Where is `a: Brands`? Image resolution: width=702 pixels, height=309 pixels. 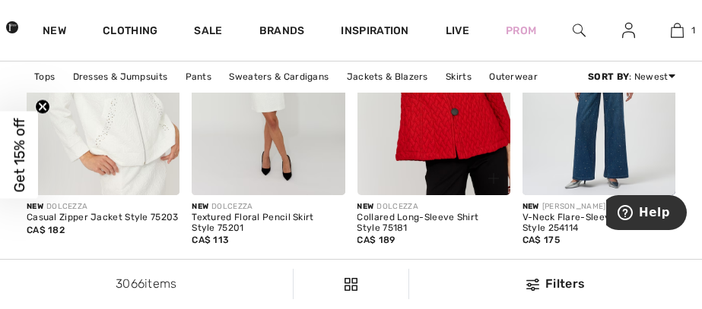
a: Brands is located at coordinates (282, 32).